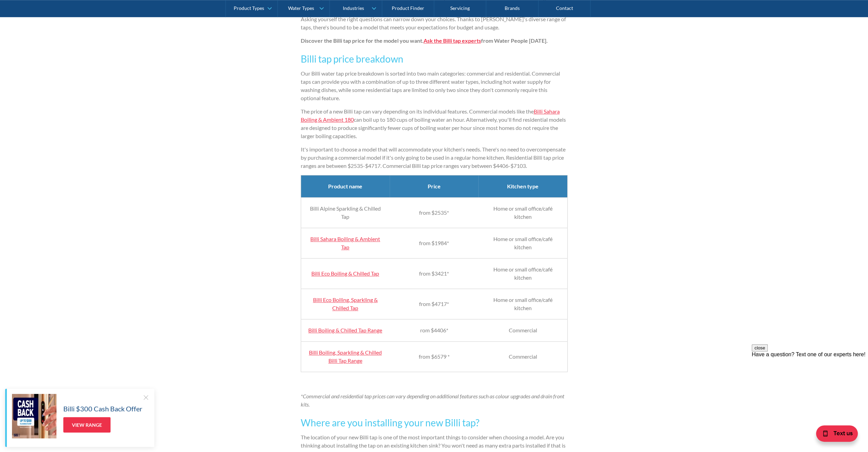 The width and height of the screenshot is (868, 452). What do you see at coordinates (353, 8) in the screenshot?
I see `div: Industries` at bounding box center [353, 8].